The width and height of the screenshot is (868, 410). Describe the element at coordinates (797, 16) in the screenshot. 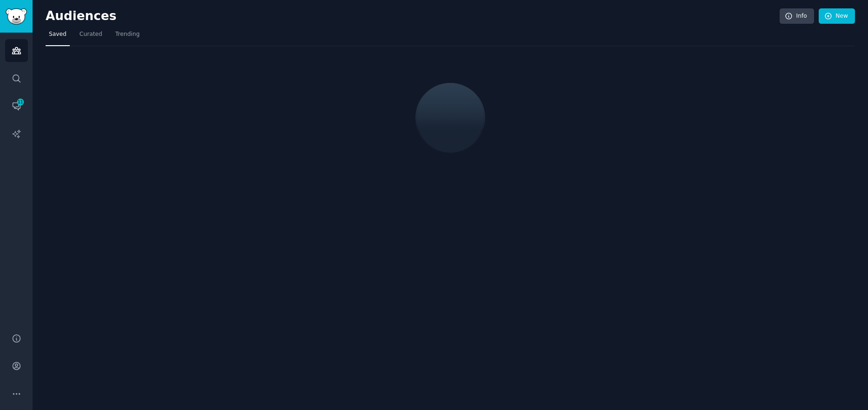

I see `a: Info` at that location.